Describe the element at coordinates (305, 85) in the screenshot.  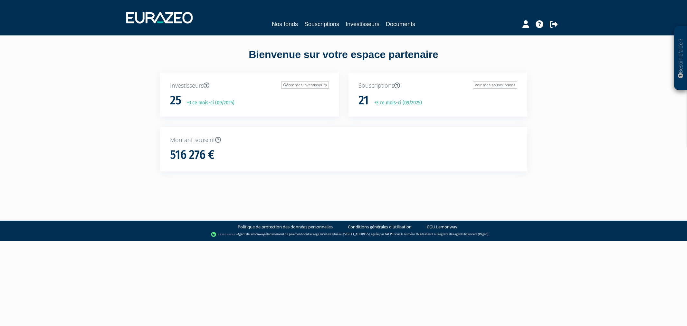
I see `a: Gérer mes investisseurs` at that location.